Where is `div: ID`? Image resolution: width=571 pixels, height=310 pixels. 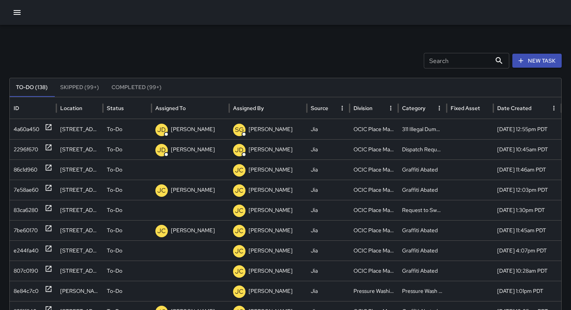
div: ID is located at coordinates (16, 108).